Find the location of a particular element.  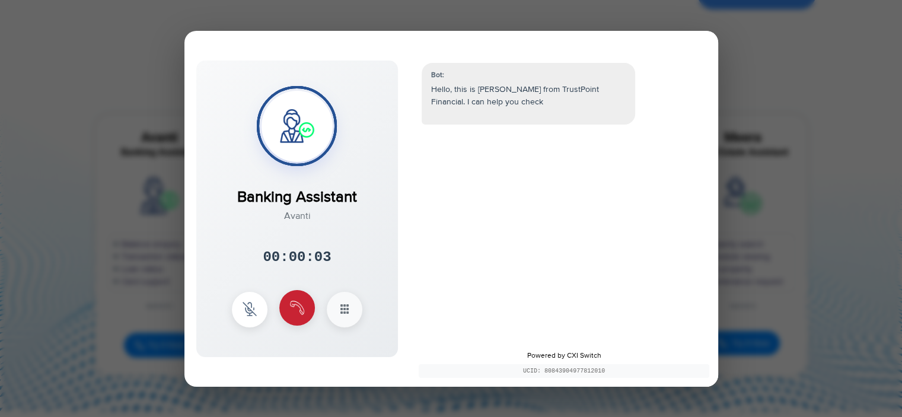

div: Banking Assistant is located at coordinates (297, 190).